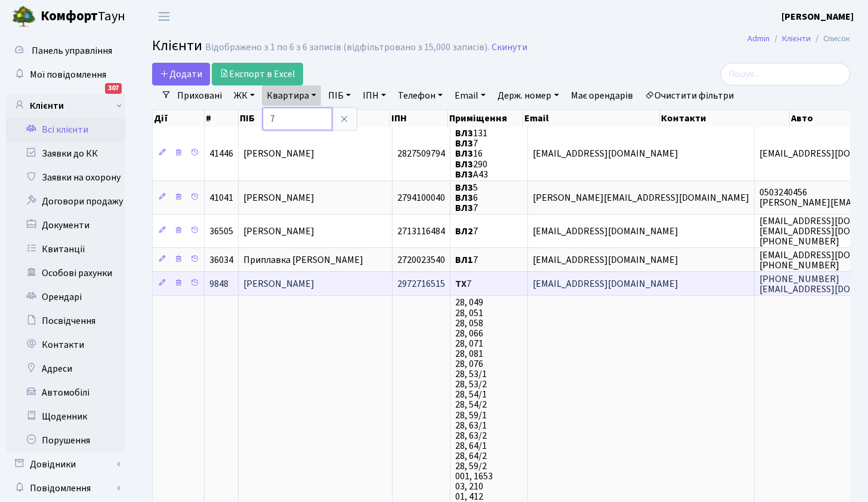 The image size is (868, 502). What do you see at coordinates (421, 284) in the screenshot?
I see `span: 2972716515` at bounding box center [421, 284].